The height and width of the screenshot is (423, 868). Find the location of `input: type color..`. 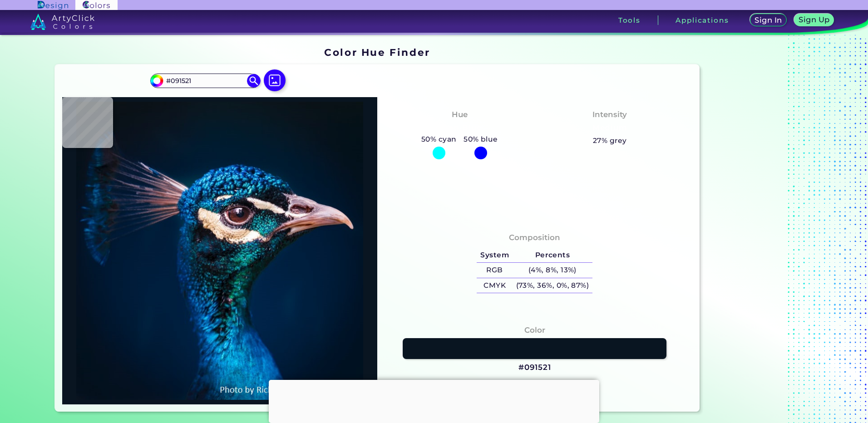

input: type color.. is located at coordinates (205, 81).